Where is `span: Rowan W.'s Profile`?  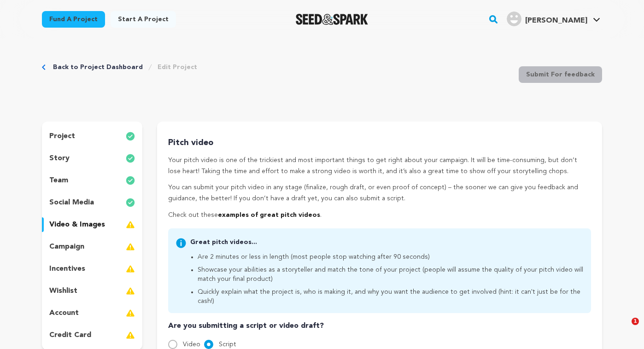 span: Rowan W.'s Profile is located at coordinates (553, 19).